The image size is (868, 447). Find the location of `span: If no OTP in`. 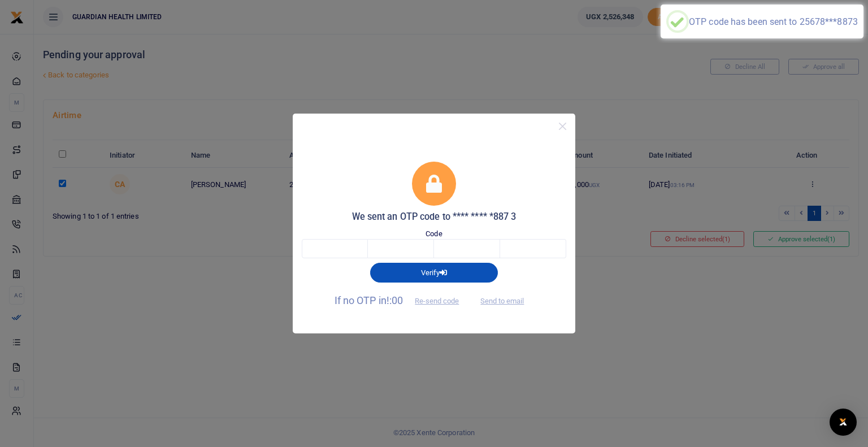

span: If no OTP in is located at coordinates (402, 300).